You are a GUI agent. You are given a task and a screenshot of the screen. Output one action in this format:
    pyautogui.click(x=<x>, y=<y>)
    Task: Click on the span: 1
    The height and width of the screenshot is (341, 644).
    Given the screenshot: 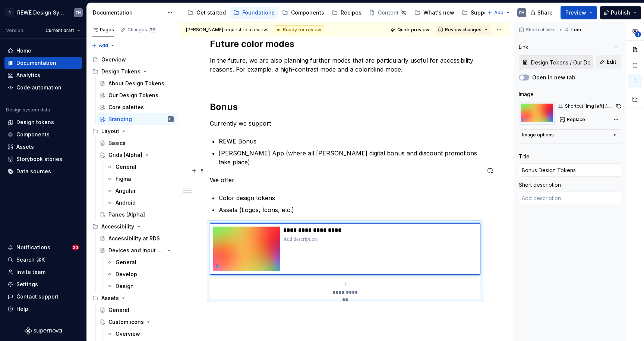 What is the action you would take?
    pyautogui.click(x=638, y=34)
    